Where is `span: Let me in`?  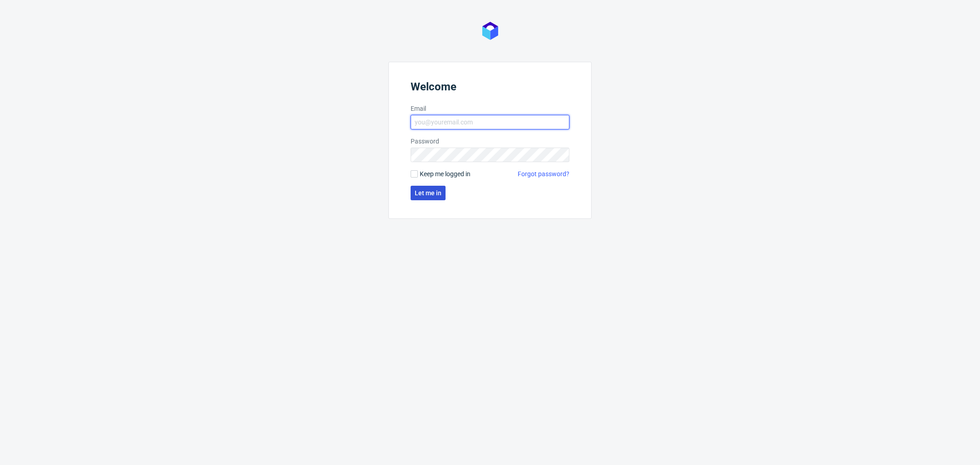
span: Let me in is located at coordinates (428, 193).